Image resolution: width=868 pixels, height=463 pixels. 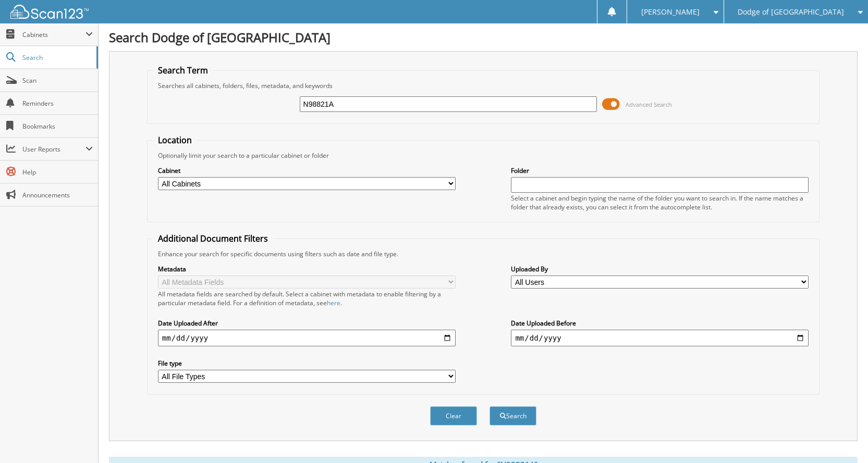 What do you see at coordinates (659, 339) in the screenshot?
I see `input: end` at bounding box center [659, 339].